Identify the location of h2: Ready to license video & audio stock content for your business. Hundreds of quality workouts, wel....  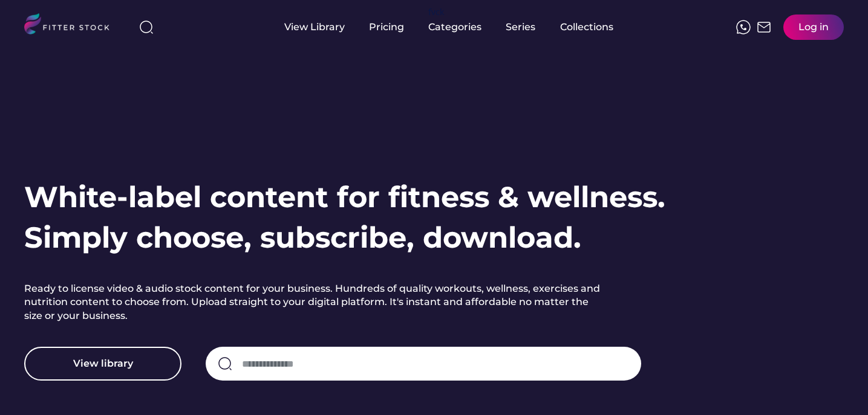
(315, 302).